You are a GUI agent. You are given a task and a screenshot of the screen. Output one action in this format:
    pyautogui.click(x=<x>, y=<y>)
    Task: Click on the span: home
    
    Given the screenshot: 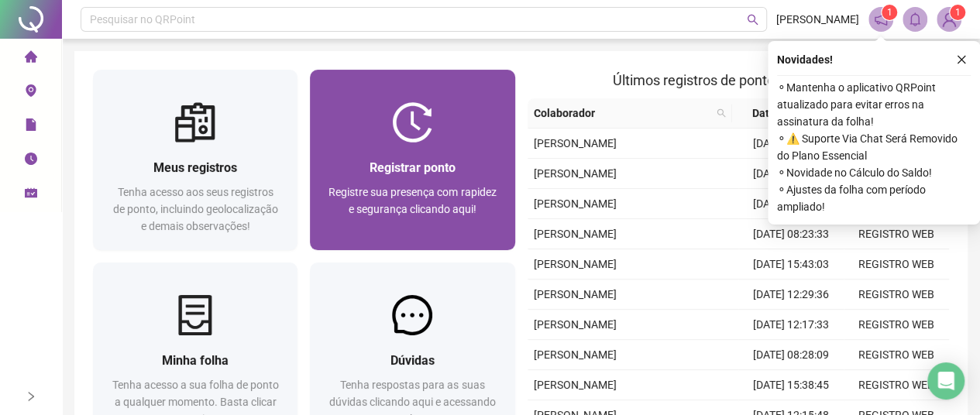 What is the action you would take?
    pyautogui.click(x=31, y=59)
    